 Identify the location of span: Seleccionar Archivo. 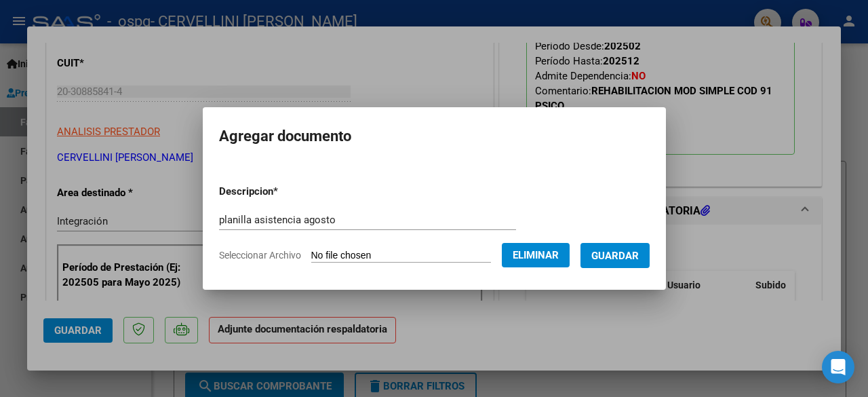
(259, 255).